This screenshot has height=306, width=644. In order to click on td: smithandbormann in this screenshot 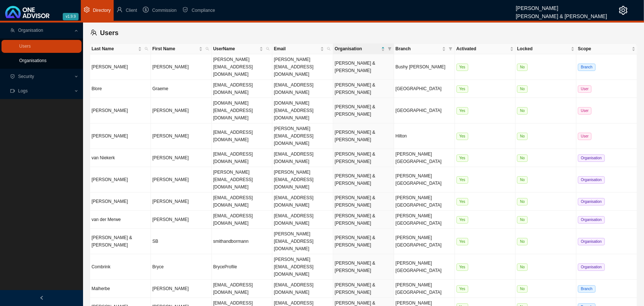, I will do `click(242, 242)`.